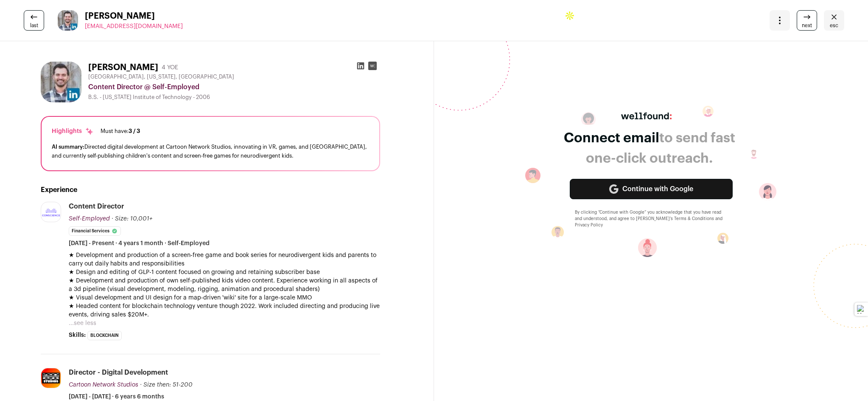  Describe the element at coordinates (118, 372) in the screenshot. I see `div: Director - Digital Development` at that location.